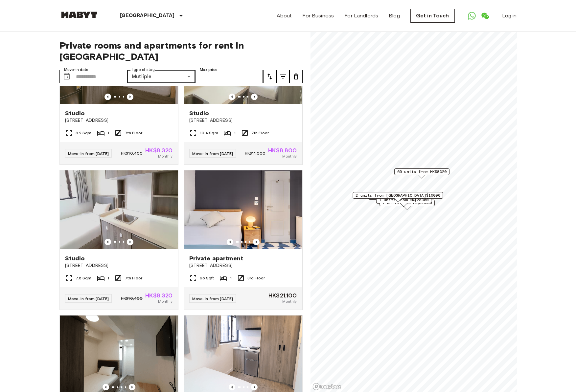 This screenshot has height=392, width=576. Describe the element at coordinates (282, 151) in the screenshot. I see `span: HK$8,800` at that location.